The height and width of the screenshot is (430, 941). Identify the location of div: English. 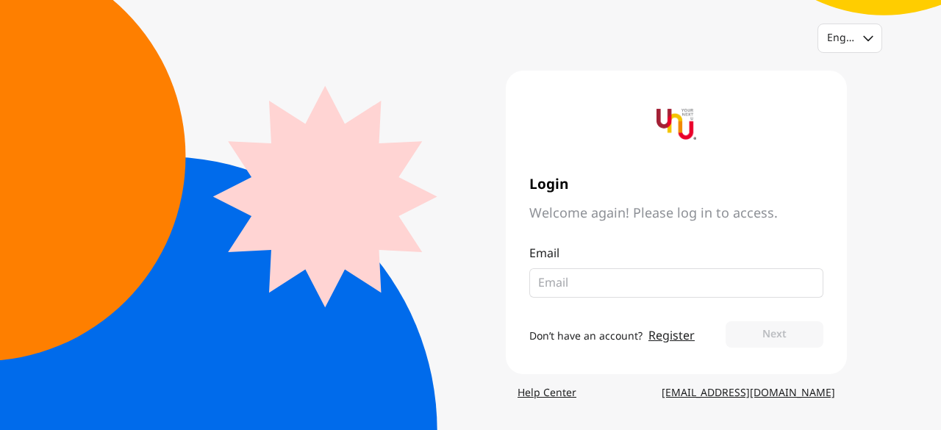
(840, 38).